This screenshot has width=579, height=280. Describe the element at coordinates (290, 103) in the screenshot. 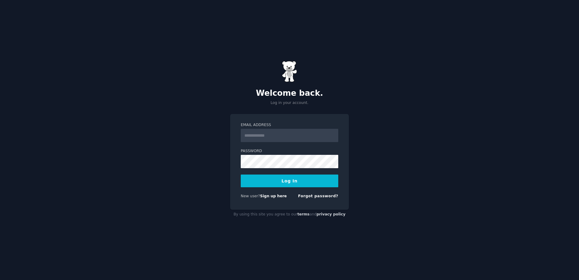

I see `p: Log in your account.` at that location.